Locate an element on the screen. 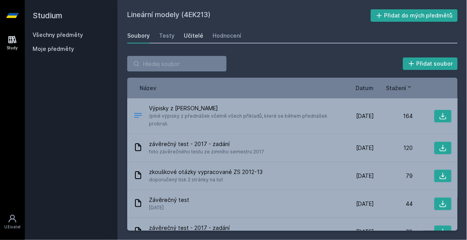 Image resolution: width=467 pixels, height=240 pixels. span: foto závěrečného testu ze zimního semestru 2017 is located at coordinates (206, 152).